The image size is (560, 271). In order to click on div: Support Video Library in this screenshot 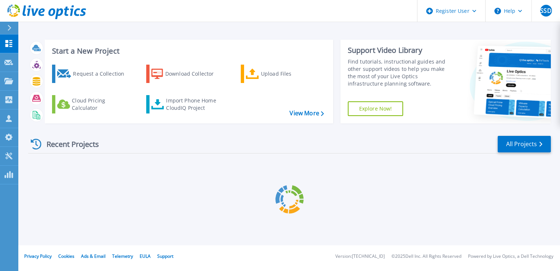, I will do `click(401, 50)`.